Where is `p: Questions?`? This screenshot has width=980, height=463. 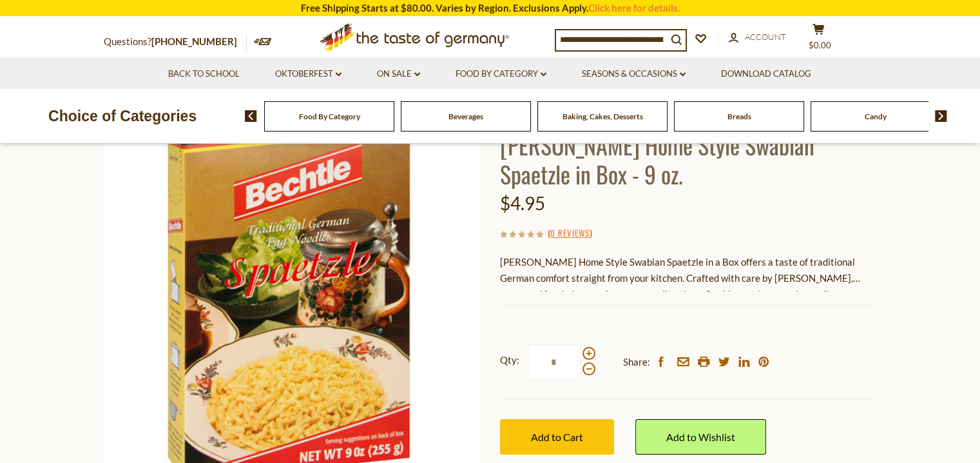
p: Questions? is located at coordinates (175, 42).